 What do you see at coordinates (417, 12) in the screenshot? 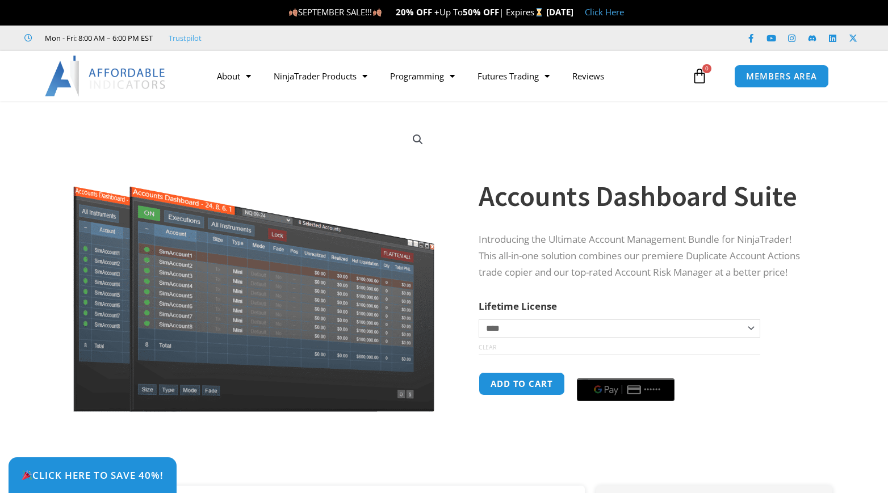
I see `strong: 20% OFF +` at bounding box center [417, 12].